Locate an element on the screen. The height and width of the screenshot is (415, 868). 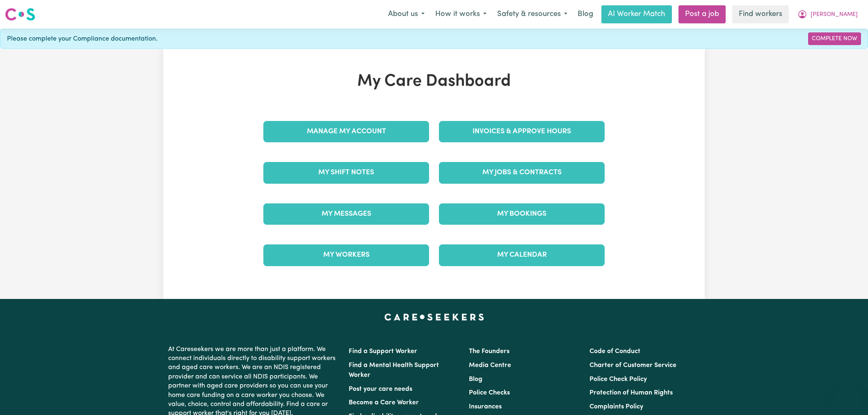
a: The Founders is located at coordinates (489, 352).